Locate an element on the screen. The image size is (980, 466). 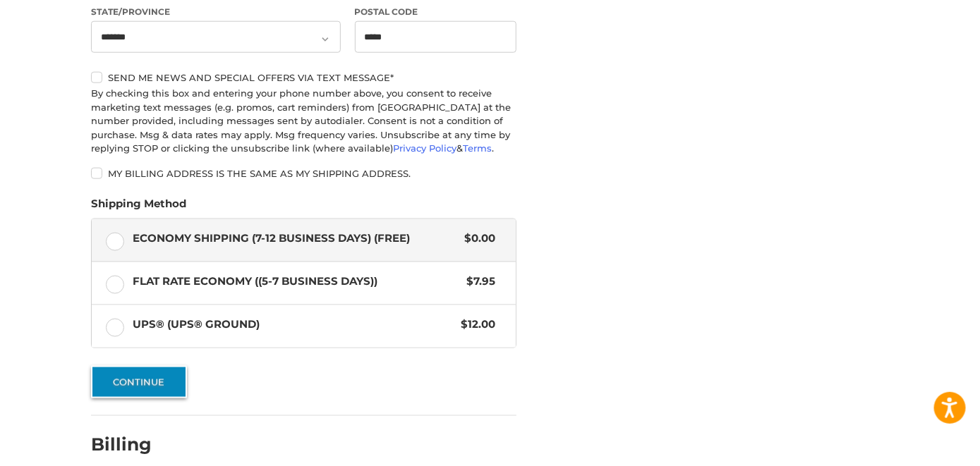
span: UPS® (UPS® Ground) is located at coordinates (294, 325).